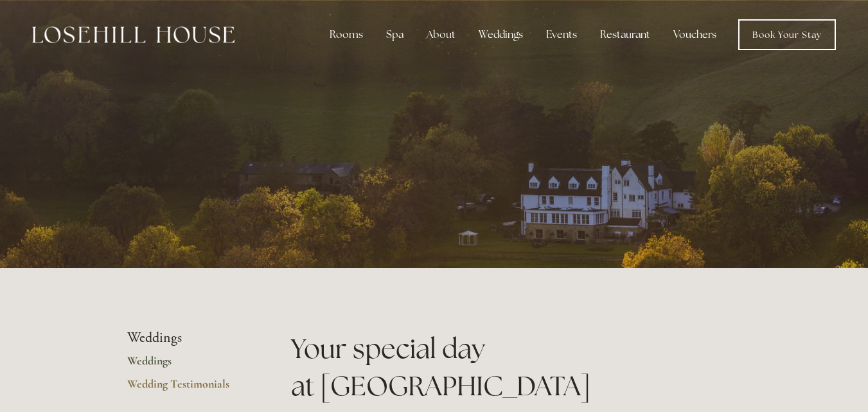 The image size is (868, 412). I want to click on a: Book Your Stay, so click(787, 35).